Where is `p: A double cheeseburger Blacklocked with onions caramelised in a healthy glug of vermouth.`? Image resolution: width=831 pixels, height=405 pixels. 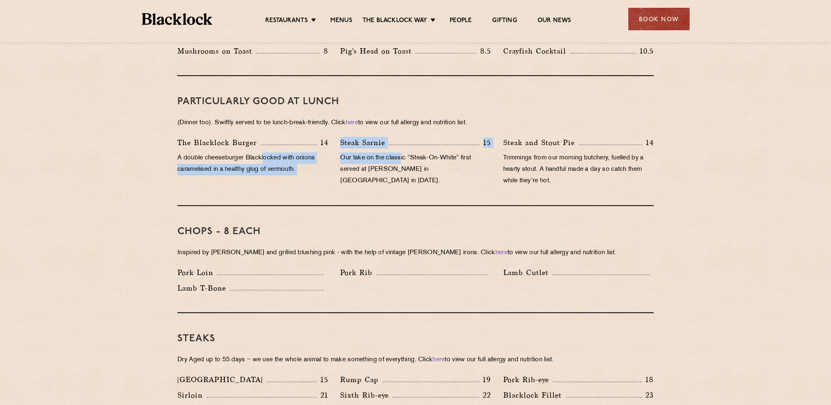 p: A double cheeseburger Blacklocked with onions caramelised in a healthy glug of vermouth. is located at coordinates (253, 164).